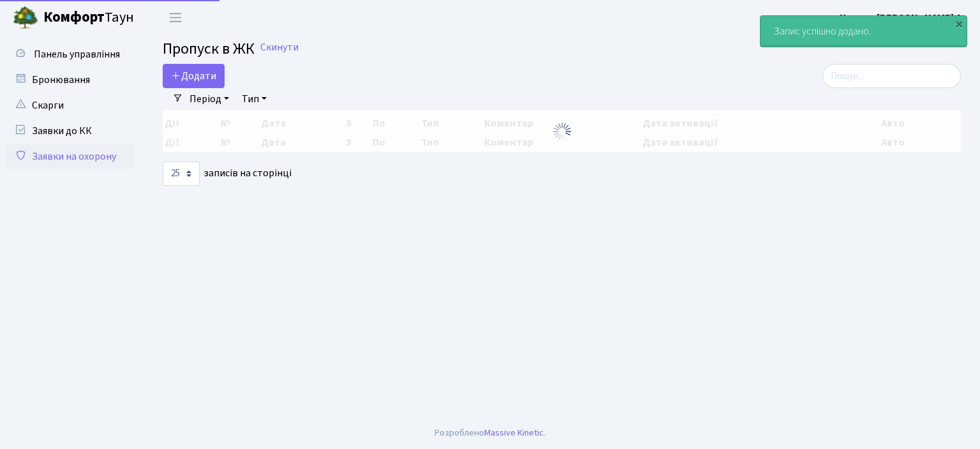 This screenshot has height=449, width=980. What do you see at coordinates (70, 80) in the screenshot?
I see `a: Бронювання` at bounding box center [70, 80].